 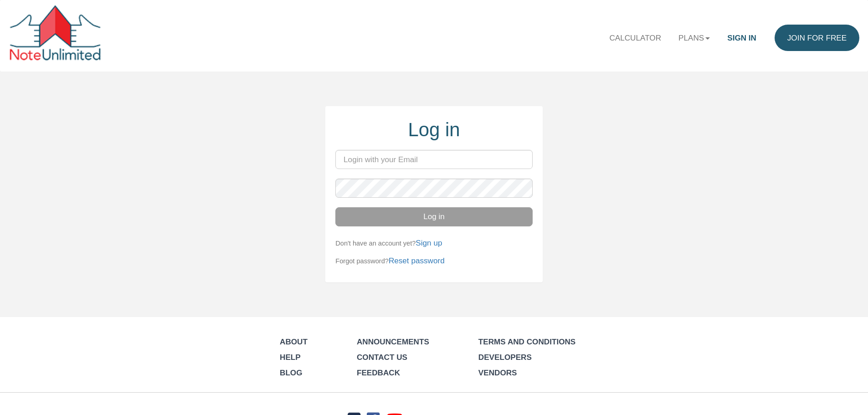 I want to click on a: Join for FREE, so click(x=817, y=38).